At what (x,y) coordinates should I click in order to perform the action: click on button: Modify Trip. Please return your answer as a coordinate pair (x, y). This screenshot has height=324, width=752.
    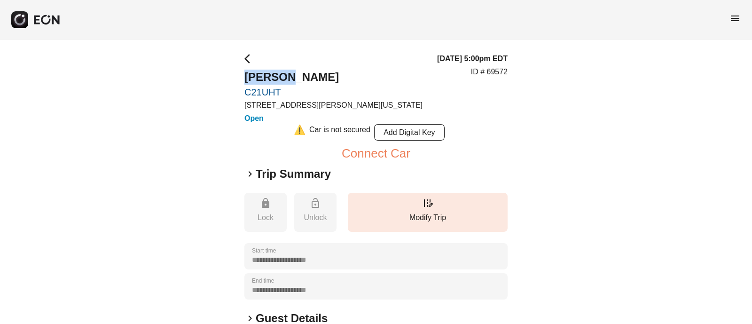
    Looking at the image, I should click on (428, 212).